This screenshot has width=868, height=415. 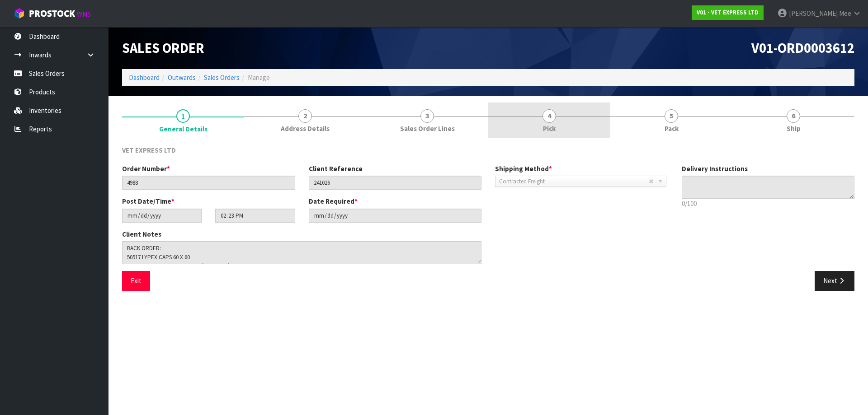 I want to click on span: Pack, so click(x=671, y=128).